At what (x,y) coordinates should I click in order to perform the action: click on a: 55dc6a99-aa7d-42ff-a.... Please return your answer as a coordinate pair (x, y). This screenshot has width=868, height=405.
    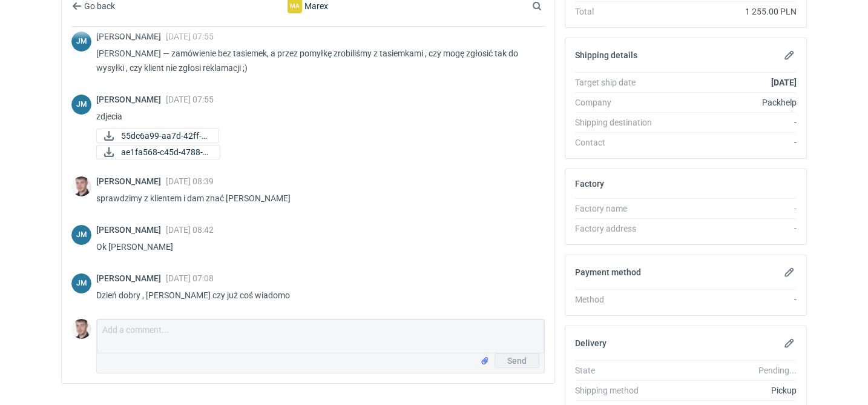
    Looking at the image, I should click on (157, 136).